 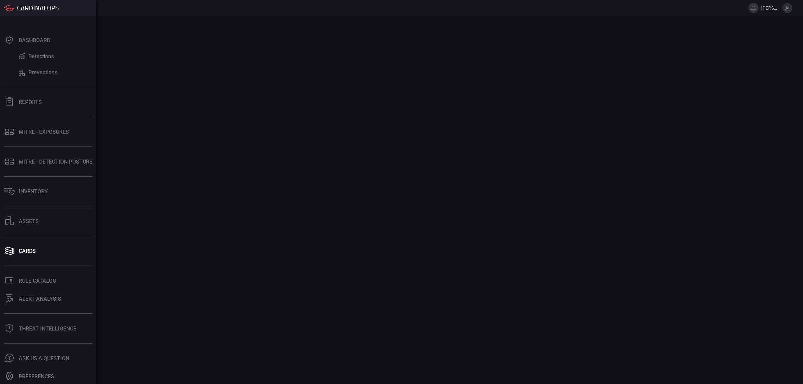 I want to click on div: Preventions, so click(x=43, y=72).